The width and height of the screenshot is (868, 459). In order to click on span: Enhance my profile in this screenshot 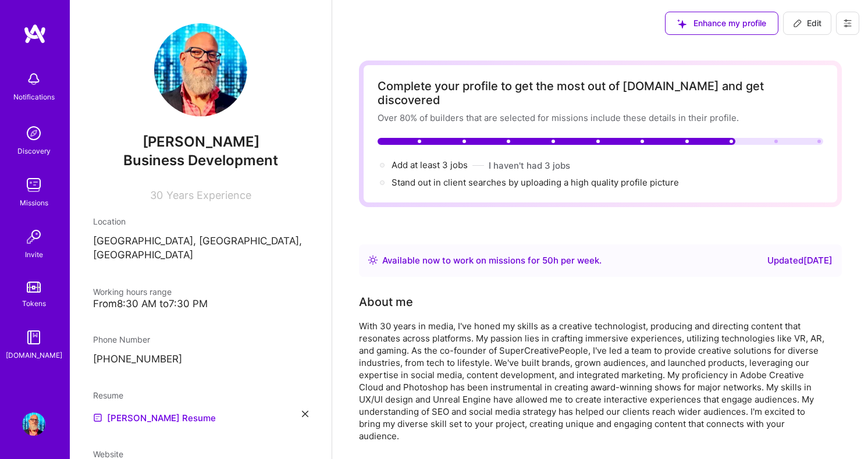, I will do `click(721, 23)`.